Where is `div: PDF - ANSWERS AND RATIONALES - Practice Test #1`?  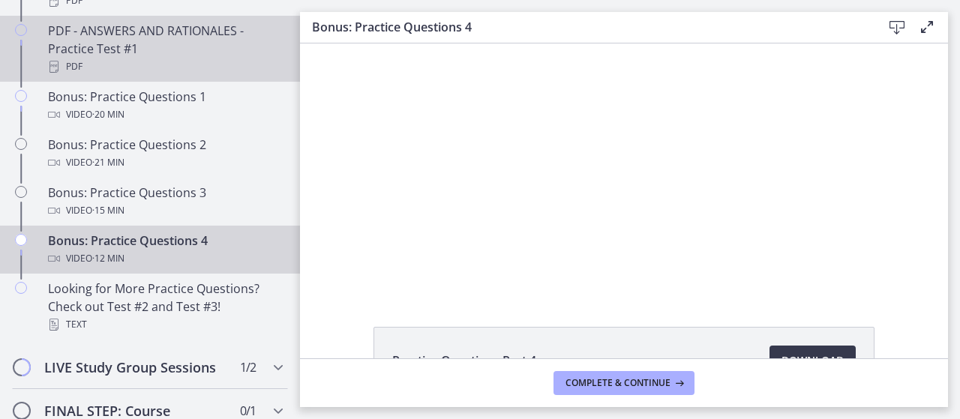
div: PDF - ANSWERS AND RATIONALES - Practice Test #1 is located at coordinates (165, 49).